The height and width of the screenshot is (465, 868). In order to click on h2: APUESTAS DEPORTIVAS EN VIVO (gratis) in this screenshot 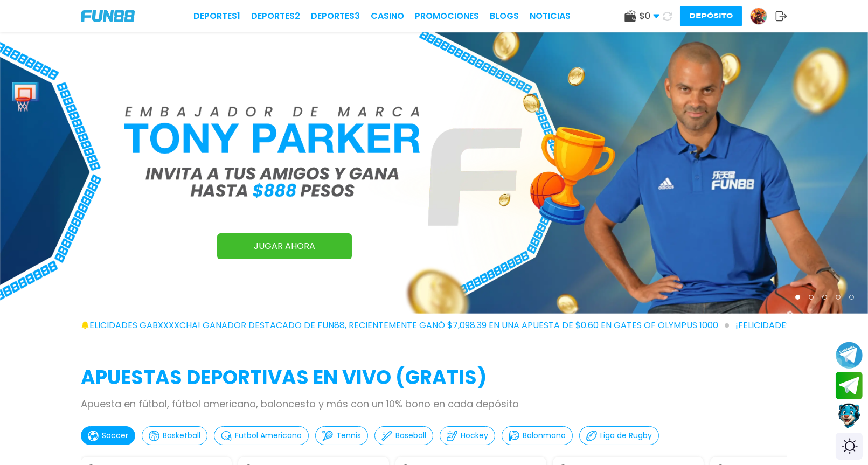, I will do `click(434, 378)`.